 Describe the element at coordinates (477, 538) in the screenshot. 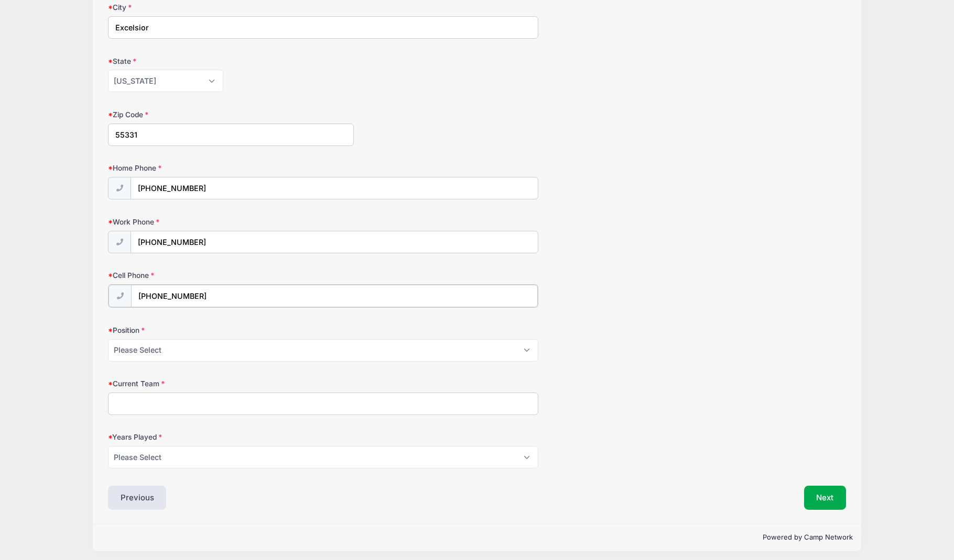

I see `p: Powered by Camp Network` at that location.